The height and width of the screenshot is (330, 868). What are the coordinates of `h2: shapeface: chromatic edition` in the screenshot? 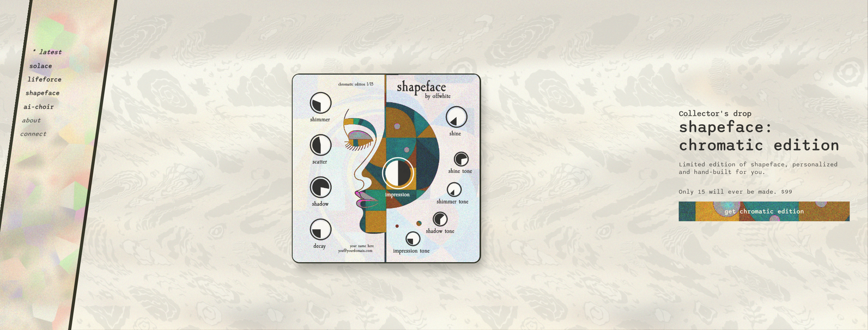 It's located at (764, 136).